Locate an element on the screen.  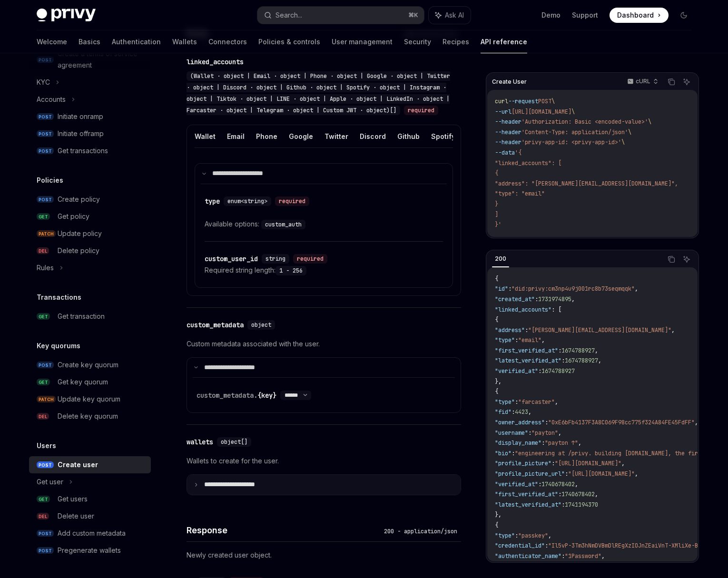
code: custom_auth is located at coordinates (283, 225).